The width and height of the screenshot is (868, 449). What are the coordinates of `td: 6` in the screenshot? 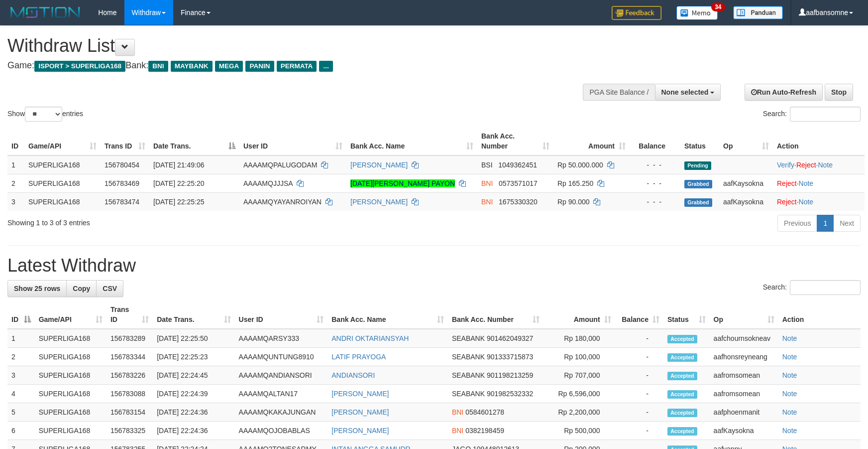 It's located at (21, 430).